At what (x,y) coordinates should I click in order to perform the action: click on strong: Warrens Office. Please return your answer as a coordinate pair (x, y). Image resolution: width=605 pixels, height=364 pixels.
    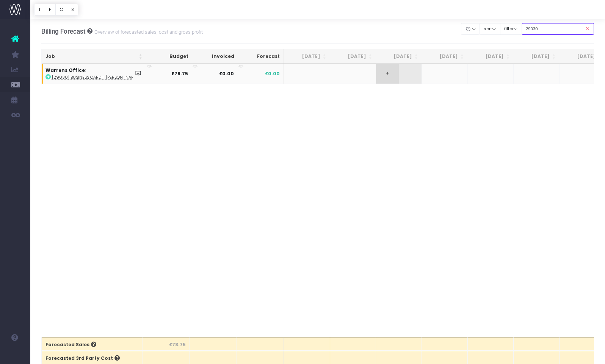
    Looking at the image, I should click on (65, 70).